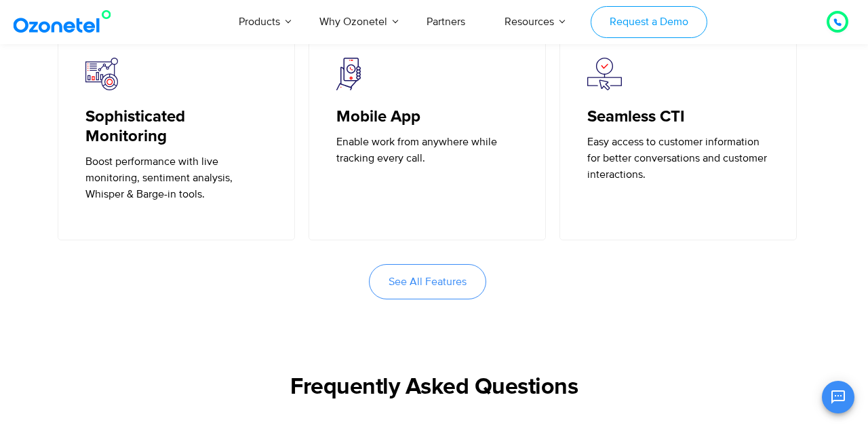 The height and width of the screenshot is (427, 868). Describe the element at coordinates (648, 22) in the screenshot. I see `a: Request a Demo` at that location.